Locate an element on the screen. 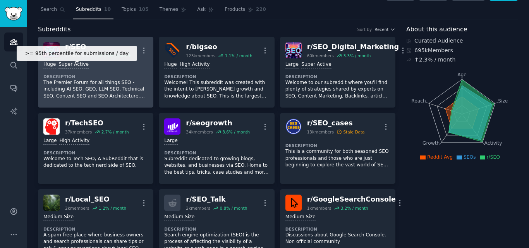 The image size is (529, 248). span: Recent is located at coordinates (382, 29).